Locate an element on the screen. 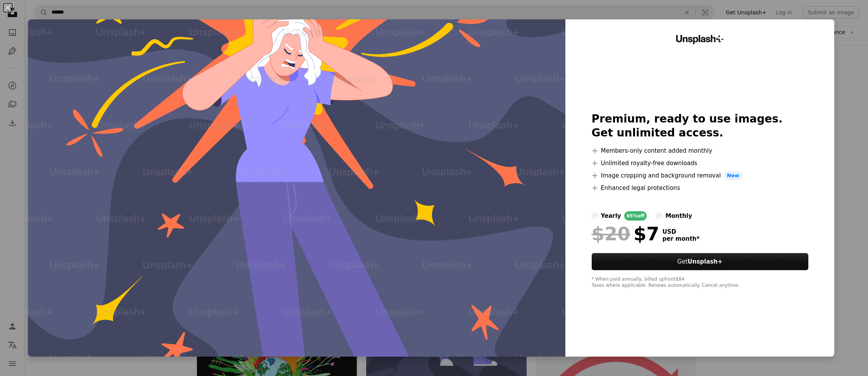 The image size is (868, 376). li: Members-only content added monthly is located at coordinates (700, 151).